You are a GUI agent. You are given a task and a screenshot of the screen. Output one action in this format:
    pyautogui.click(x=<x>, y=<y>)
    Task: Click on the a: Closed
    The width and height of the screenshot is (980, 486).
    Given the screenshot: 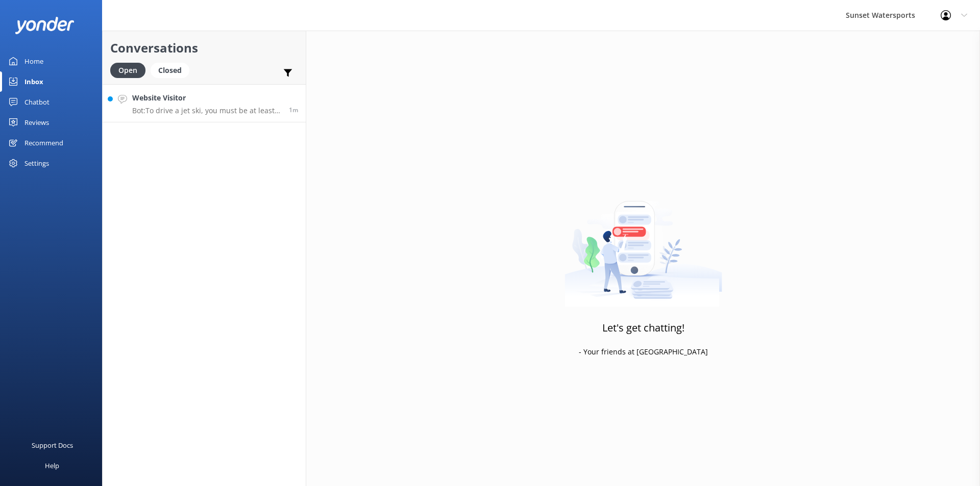 What is the action you would take?
    pyautogui.click(x=173, y=70)
    